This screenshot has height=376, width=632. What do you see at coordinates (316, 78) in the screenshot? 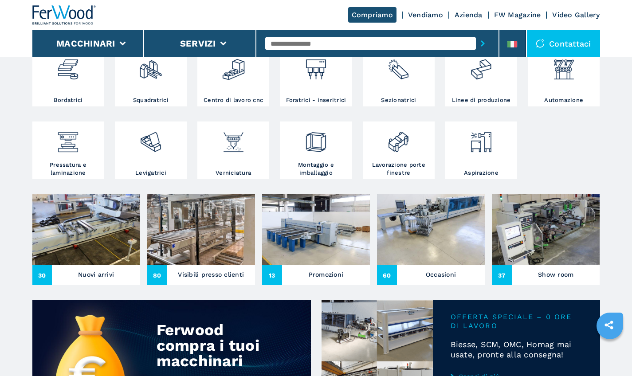
I see `a: Foratrici - inseritrici` at bounding box center [316, 78].